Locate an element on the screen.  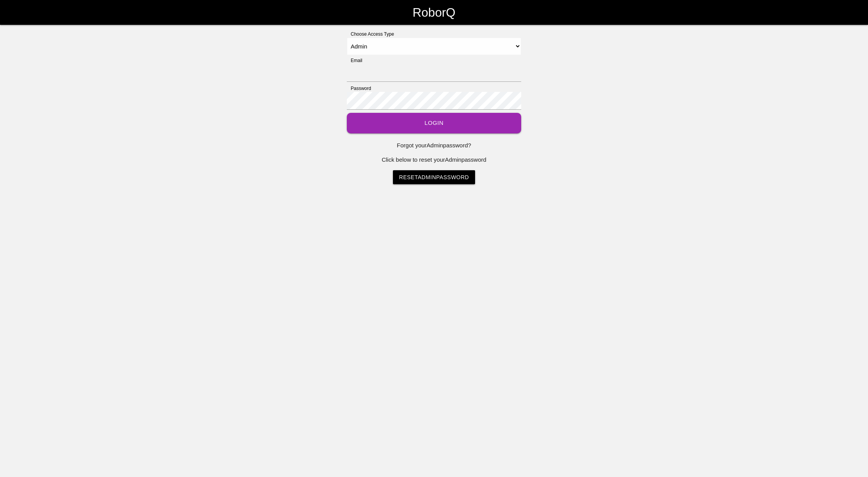
label: Choose Access Type is located at coordinates (370, 34).